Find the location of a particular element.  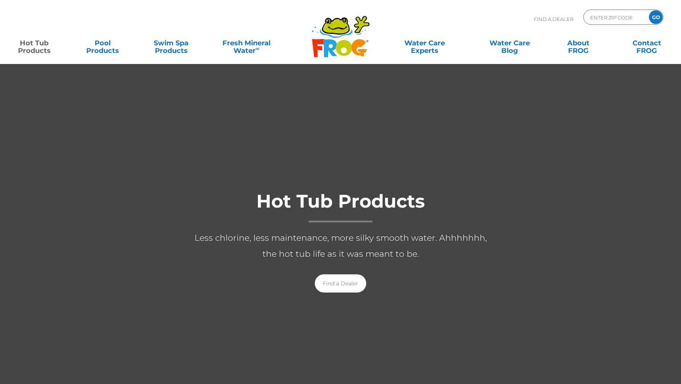

a: ContactFROG is located at coordinates (646, 43).